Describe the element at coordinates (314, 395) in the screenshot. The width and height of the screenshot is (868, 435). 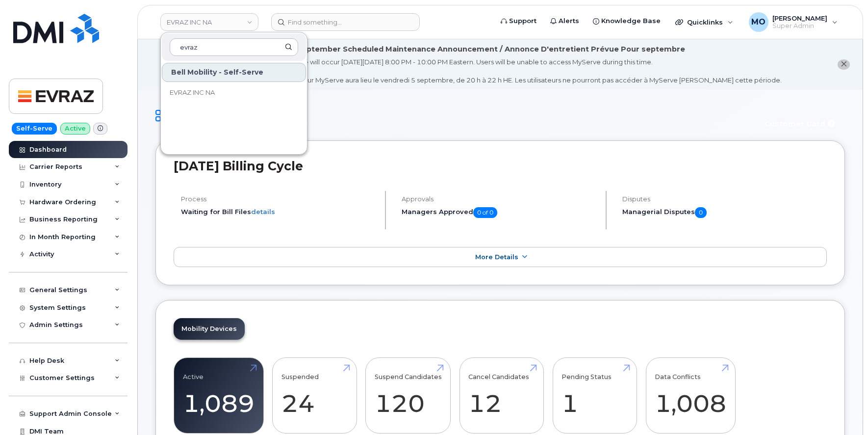
I see `a: Suspended 24` at that location.